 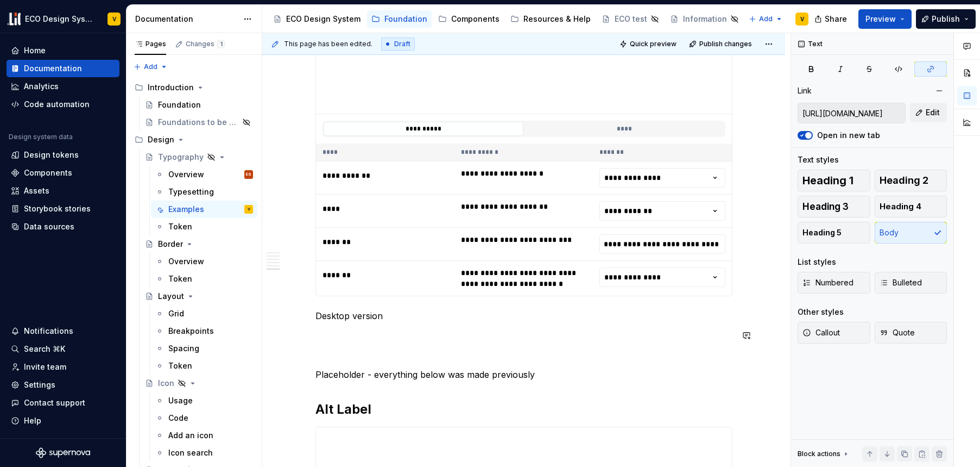 What do you see at coordinates (186, 261) in the screenshot?
I see `div: Overview` at bounding box center [186, 261].